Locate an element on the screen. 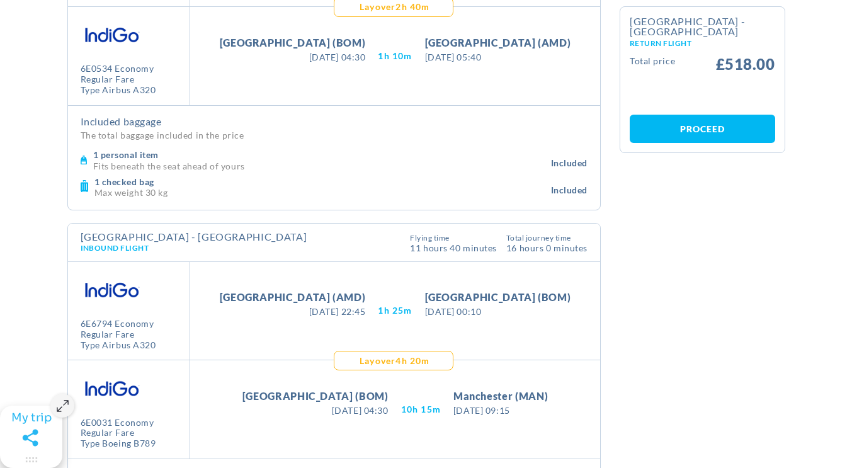  span: 10H 15M is located at coordinates (421, 409).